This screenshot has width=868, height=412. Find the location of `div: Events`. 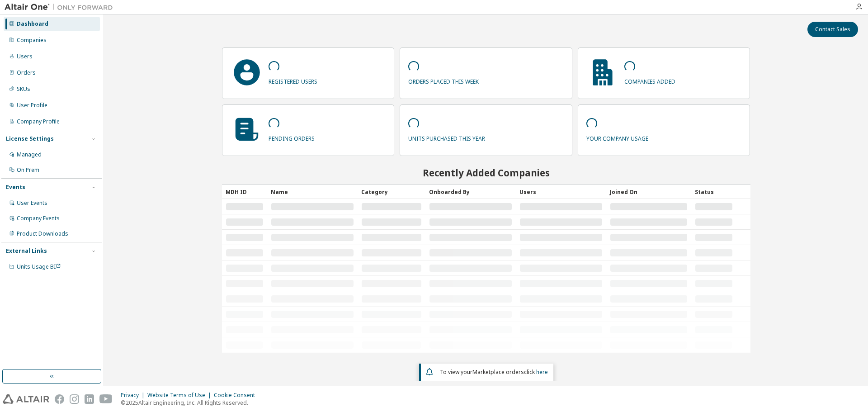

div: Events is located at coordinates (15, 187).